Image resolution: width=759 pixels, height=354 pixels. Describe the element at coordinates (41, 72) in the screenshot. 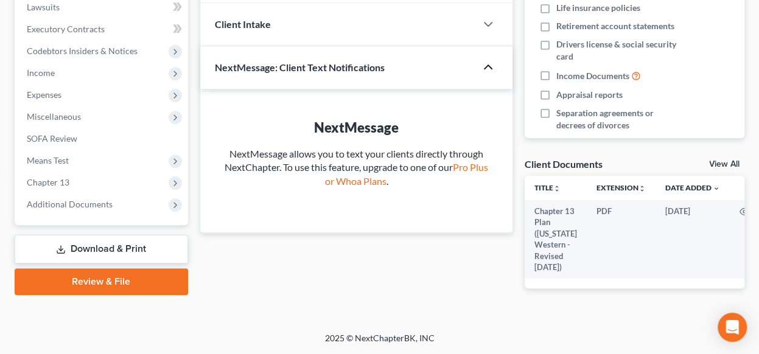

I see `span: Income` at that location.